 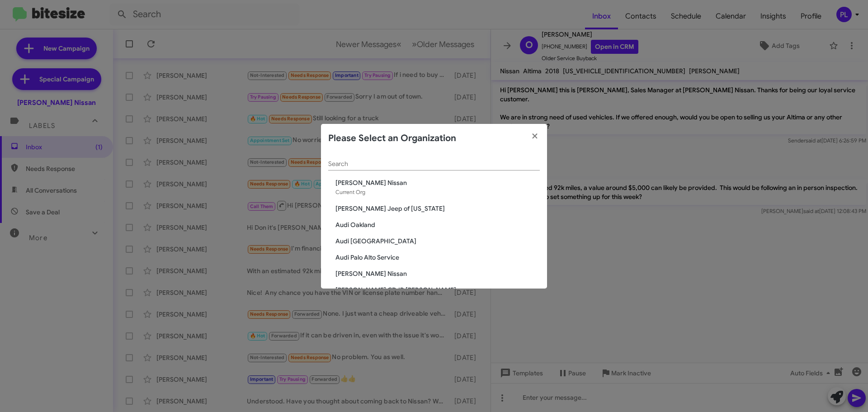 What do you see at coordinates (437, 257) in the screenshot?
I see `span: Audi Palo Alto Service` at bounding box center [437, 257].